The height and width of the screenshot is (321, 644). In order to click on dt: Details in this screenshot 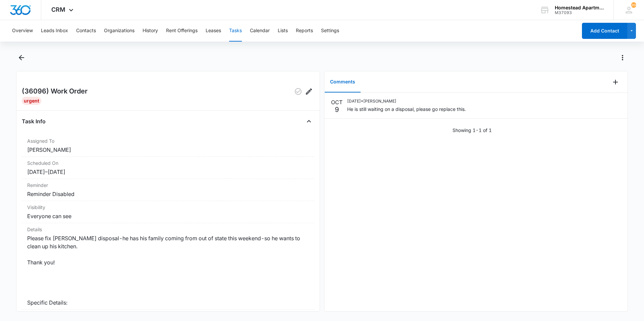, I will do `click(168, 229)`.